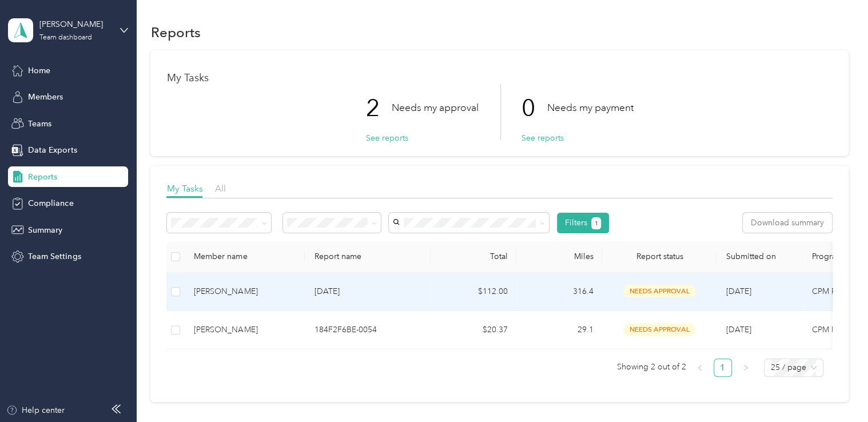 This screenshot has height=422, width=868. Describe the element at coordinates (474, 292) in the screenshot. I see `td: $112.00` at that location.